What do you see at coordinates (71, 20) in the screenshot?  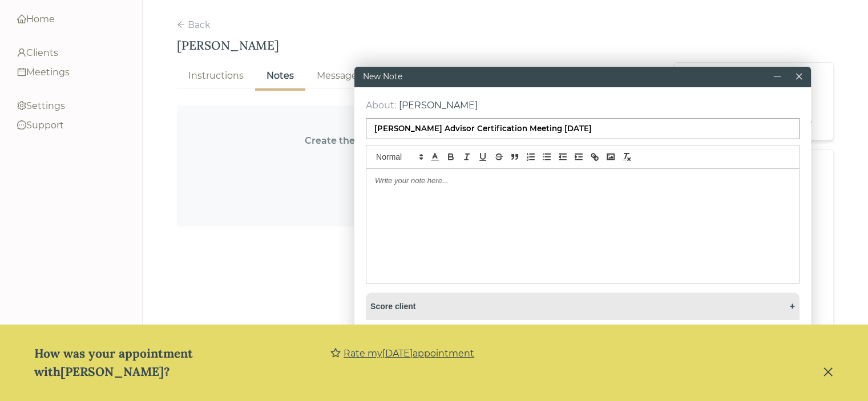 I see `div: Home` at bounding box center [71, 20].